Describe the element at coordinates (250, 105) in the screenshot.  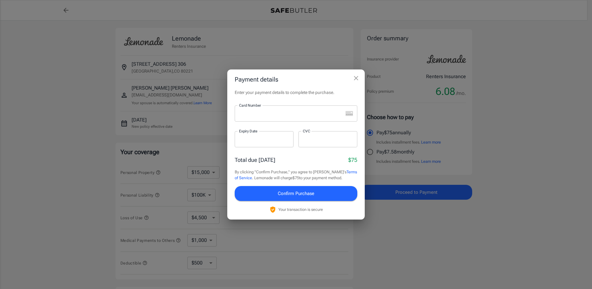
I see `label: Card Number` at that location.